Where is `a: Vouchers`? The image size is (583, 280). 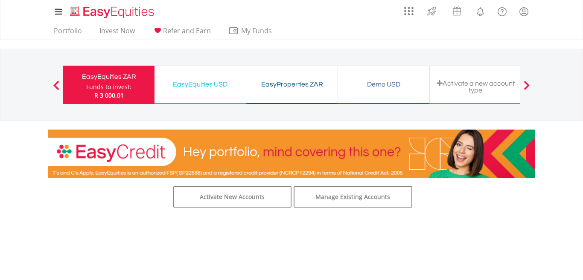 a: Vouchers is located at coordinates (457, 10).